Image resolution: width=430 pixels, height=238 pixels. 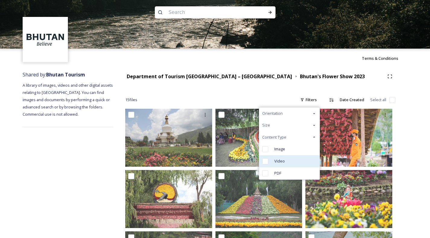 What do you see at coordinates (279, 161) in the screenshot?
I see `span: Video` at bounding box center [279, 161].